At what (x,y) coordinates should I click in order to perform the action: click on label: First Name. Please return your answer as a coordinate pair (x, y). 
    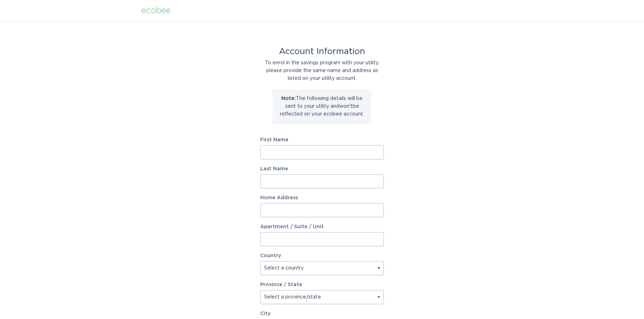
    Looking at the image, I should click on (322, 140).